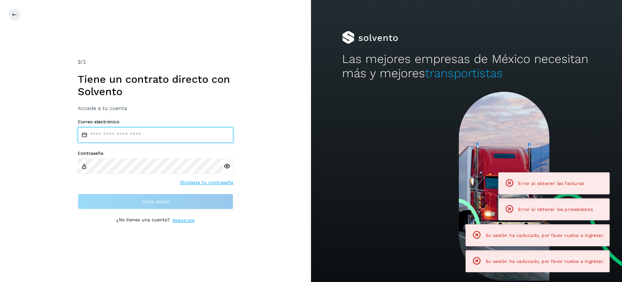 Image resolution: width=622 pixels, height=282 pixels. What do you see at coordinates (551, 183) in the screenshot?
I see `span: Error al obtener las facturas` at bounding box center [551, 183].